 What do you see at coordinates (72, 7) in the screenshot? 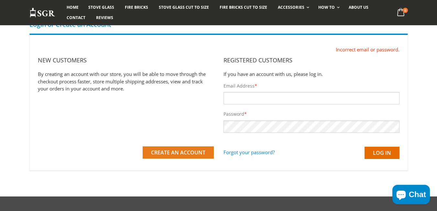
I see `span: Home` at bounding box center [72, 7].